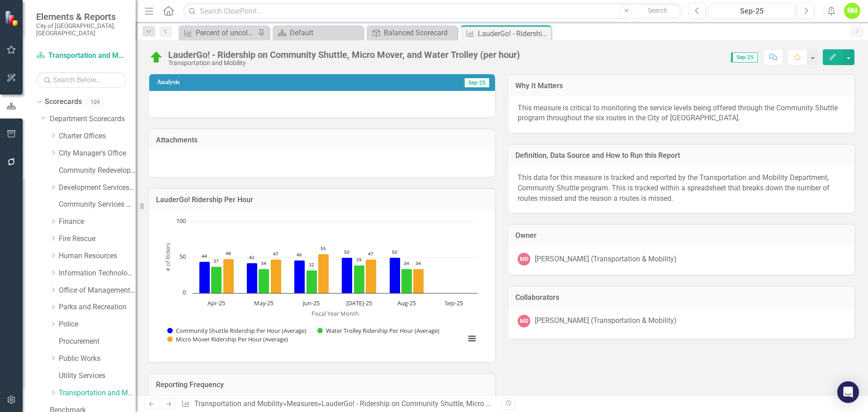 The height and width of the screenshot is (412, 868). Describe the element at coordinates (64, 102) in the screenshot. I see `a: Scorecards` at that location.